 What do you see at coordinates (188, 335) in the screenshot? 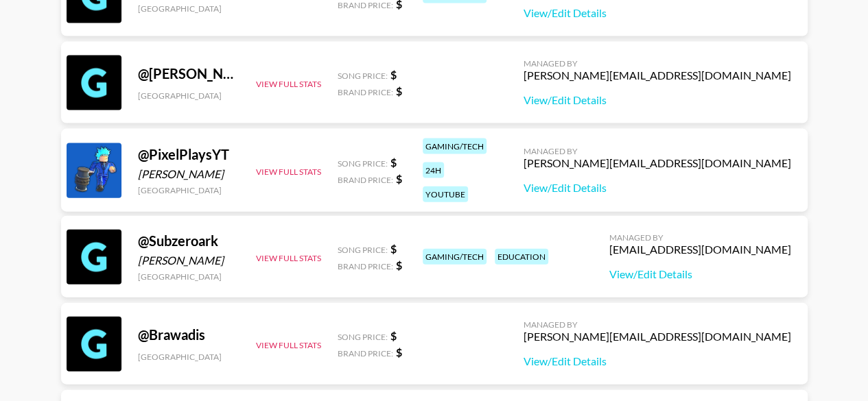
I see `div: @ Brawadis` at bounding box center [188, 335].